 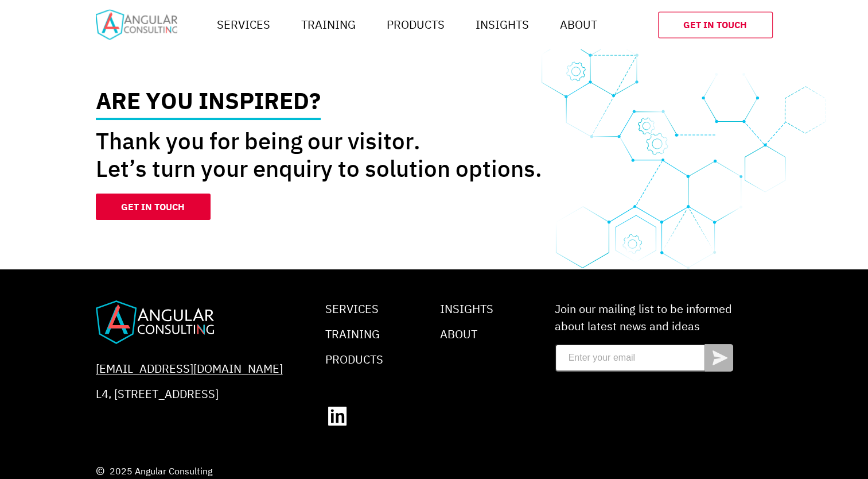 I want to click on h2: Are you inspired?, so click(x=208, y=105).